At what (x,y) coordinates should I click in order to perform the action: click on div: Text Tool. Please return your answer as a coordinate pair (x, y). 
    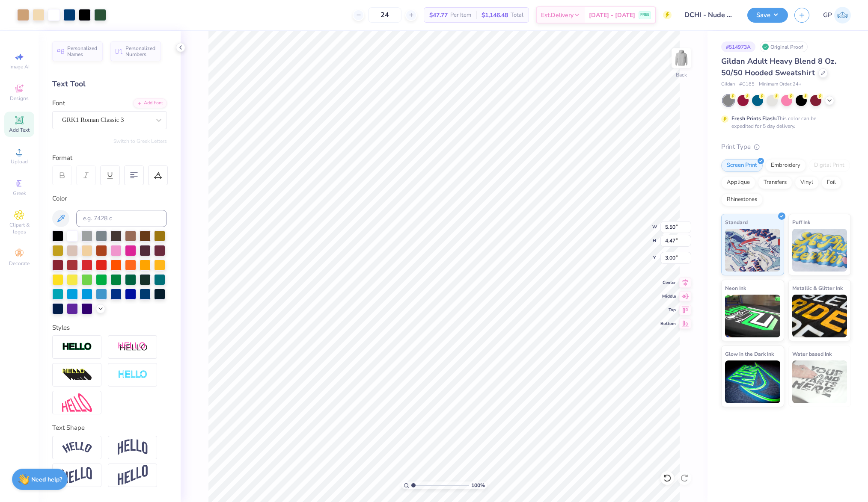
    Looking at the image, I should click on (109, 84).